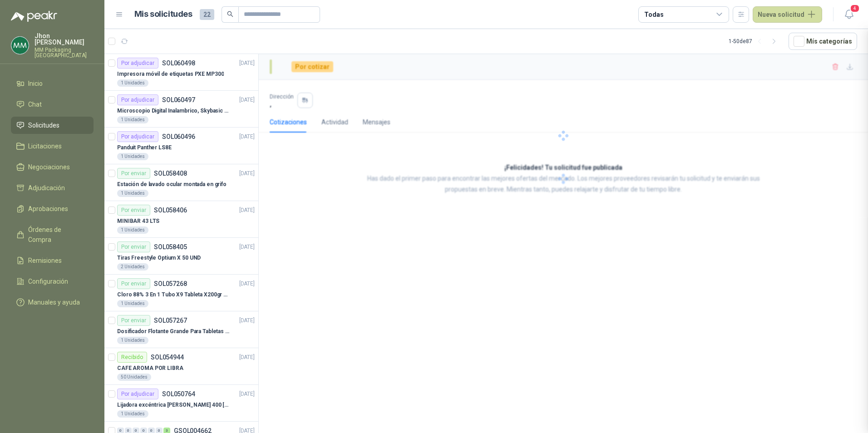 The height and width of the screenshot is (433, 868). Describe the element at coordinates (45, 146) in the screenshot. I see `span: Licitaciones` at that location.